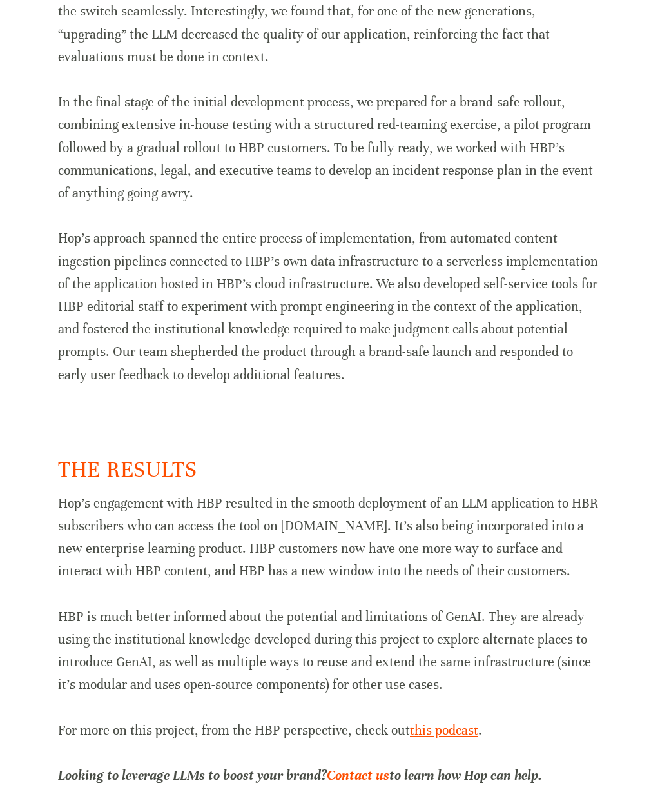  Describe the element at coordinates (330, 651) in the screenshot. I see `p: HBP is much better informed about the potential and limitations of GenAI. They are already using ...` at that location.